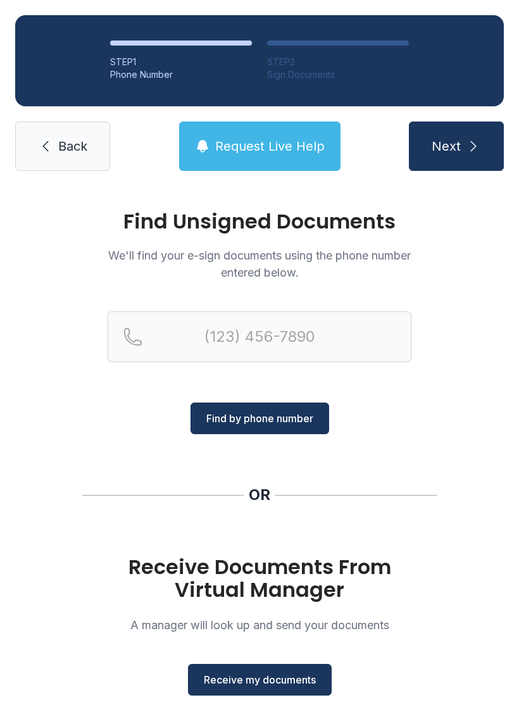  Describe the element at coordinates (260, 625) in the screenshot. I see `p: A manager will look up and send your documents` at that location.